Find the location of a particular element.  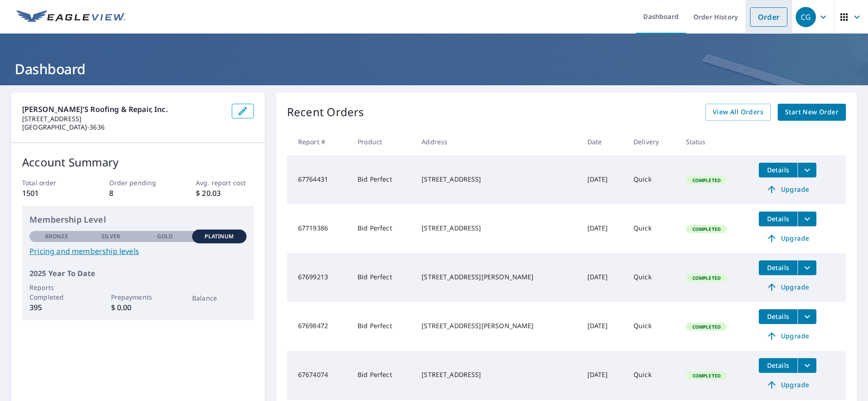

a: Order is located at coordinates (768, 17).